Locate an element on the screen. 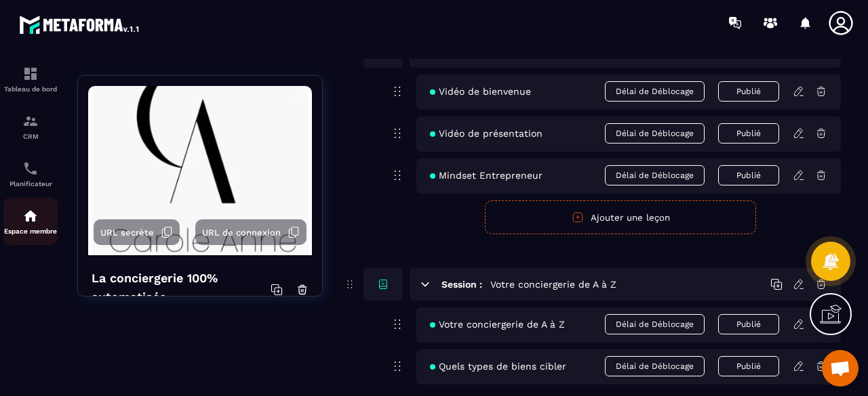  a: formationformationCRM is located at coordinates (30, 127).